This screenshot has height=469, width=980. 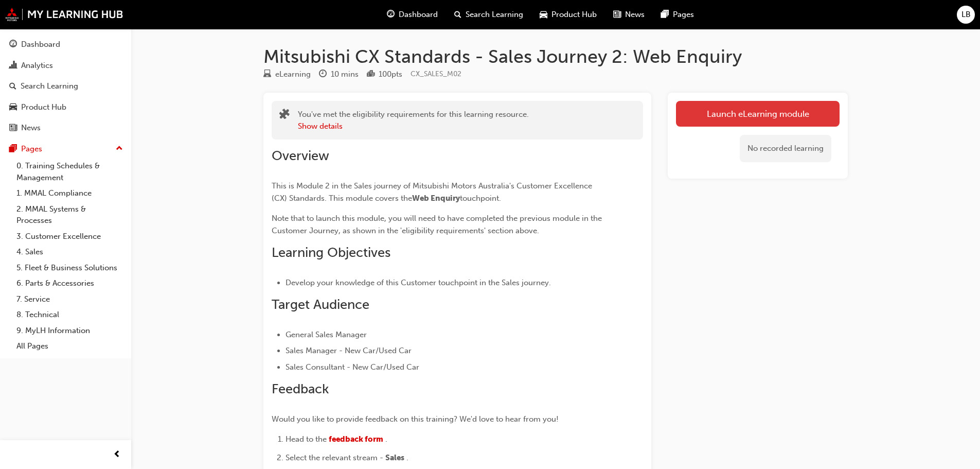 I want to click on div: News, so click(x=31, y=128).